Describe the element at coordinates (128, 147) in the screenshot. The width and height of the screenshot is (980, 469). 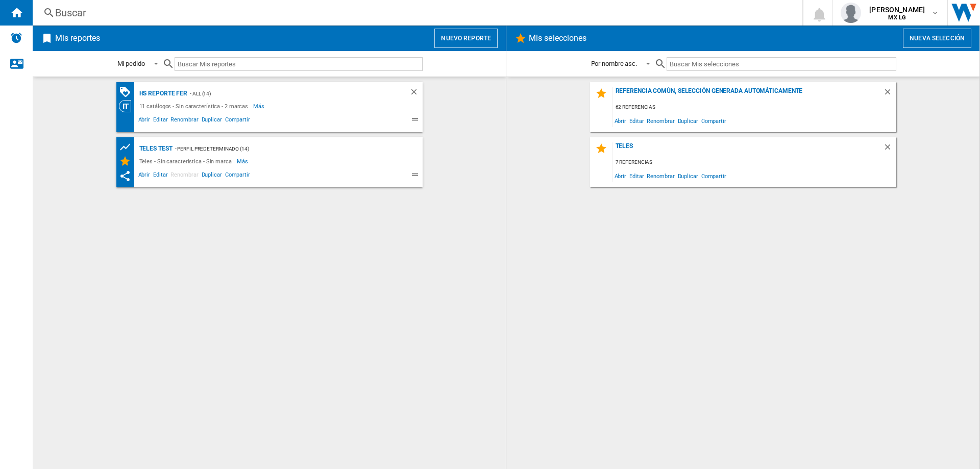
I see `div: Gráfico de precios y número de ofertas por retailer` at that location.